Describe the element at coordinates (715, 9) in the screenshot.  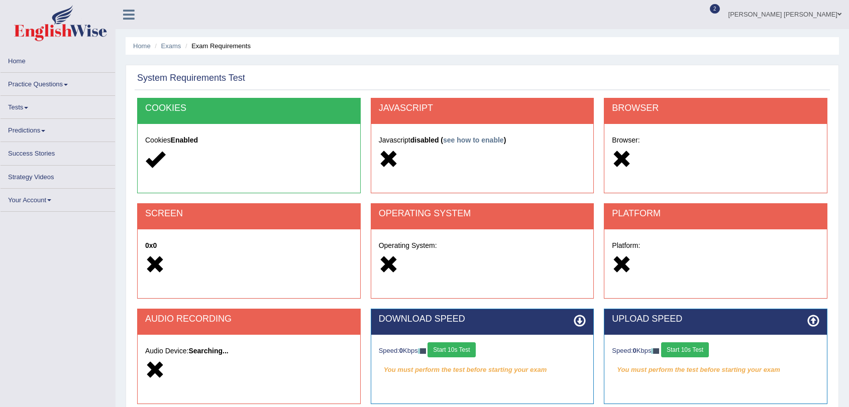
I see `span: 2` at that location.